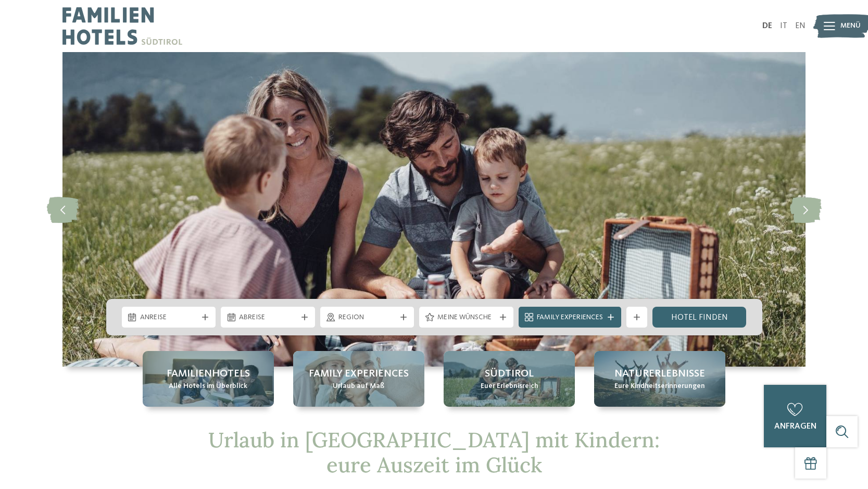 The width and height of the screenshot is (868, 489). What do you see at coordinates (795, 416) in the screenshot?
I see `a: anfragen` at bounding box center [795, 416].